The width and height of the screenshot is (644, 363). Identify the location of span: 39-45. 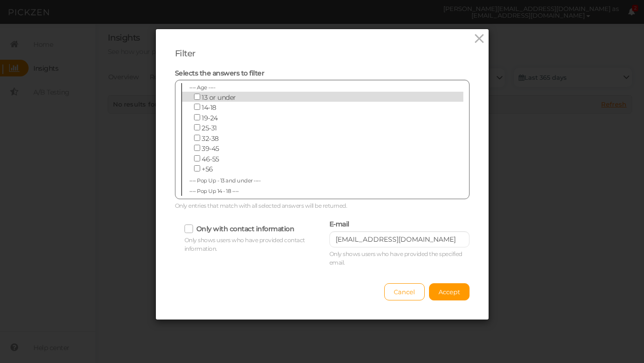
(210, 148).